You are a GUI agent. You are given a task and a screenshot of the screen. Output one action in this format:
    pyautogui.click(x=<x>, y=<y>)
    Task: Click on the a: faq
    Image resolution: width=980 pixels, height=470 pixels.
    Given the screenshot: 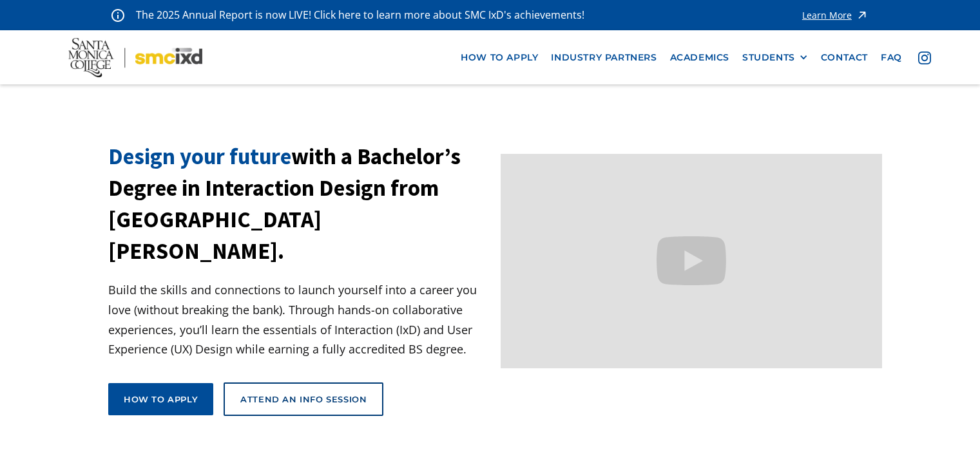 What is the action you would take?
    pyautogui.click(x=891, y=58)
    